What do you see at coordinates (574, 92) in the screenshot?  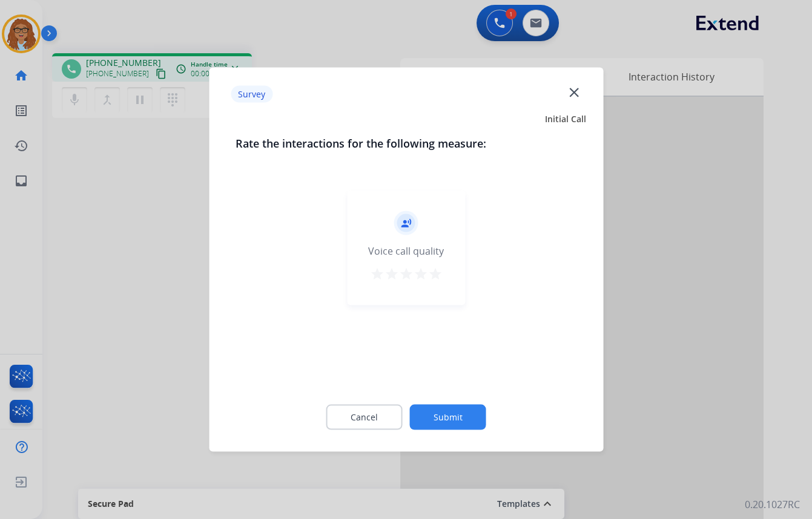 I see `mat-icon: close` at bounding box center [574, 92].